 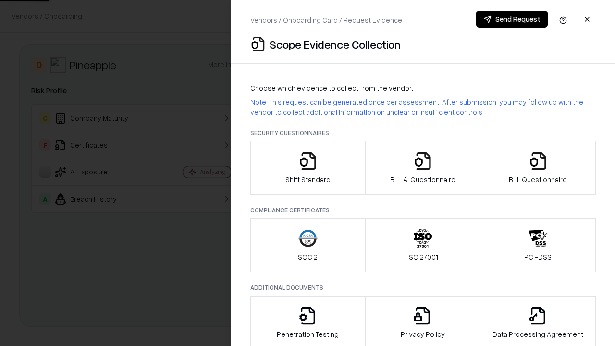 I want to click on p: Scope Evidence Collection, so click(x=335, y=44).